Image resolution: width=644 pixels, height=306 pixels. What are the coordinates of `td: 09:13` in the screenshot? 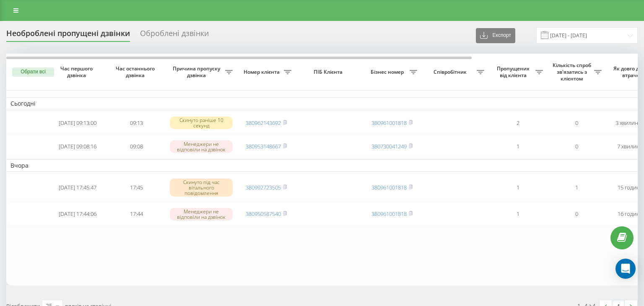 It's located at (136, 123).